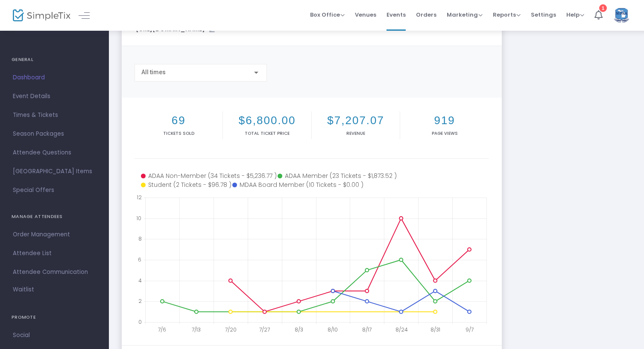 Image resolution: width=644 pixels, height=349 pixels. What do you see at coordinates (196, 329) in the screenshot?
I see `text: 7/13` at bounding box center [196, 329].